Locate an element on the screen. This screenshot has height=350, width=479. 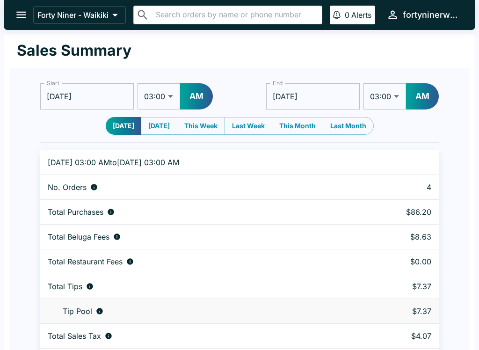
button: Forty Niner - Waikiki is located at coordinates (79, 15).